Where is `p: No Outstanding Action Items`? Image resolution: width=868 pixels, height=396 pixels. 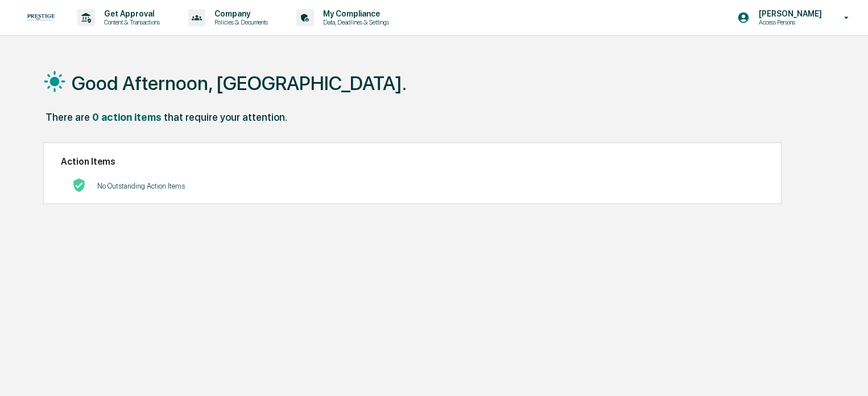
p: No Outstanding Action Items is located at coordinates (141, 186).